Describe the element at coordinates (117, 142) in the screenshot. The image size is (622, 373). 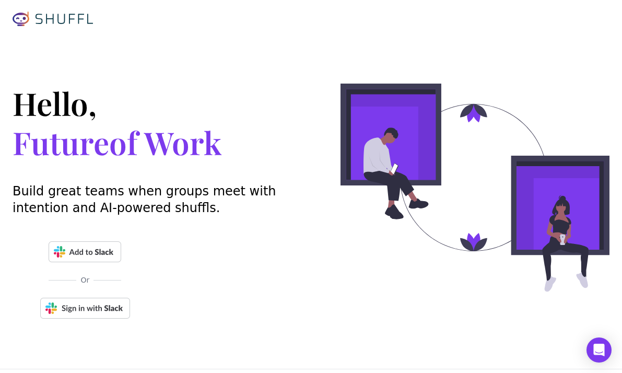
I see `span: Future` at that location.